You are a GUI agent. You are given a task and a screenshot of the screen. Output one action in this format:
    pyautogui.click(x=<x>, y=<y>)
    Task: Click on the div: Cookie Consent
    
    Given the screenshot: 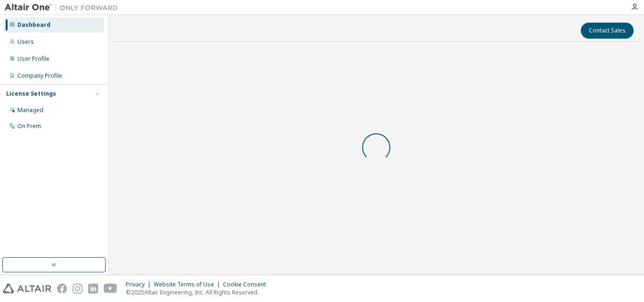 What is the action you would take?
    pyautogui.click(x=247, y=285)
    